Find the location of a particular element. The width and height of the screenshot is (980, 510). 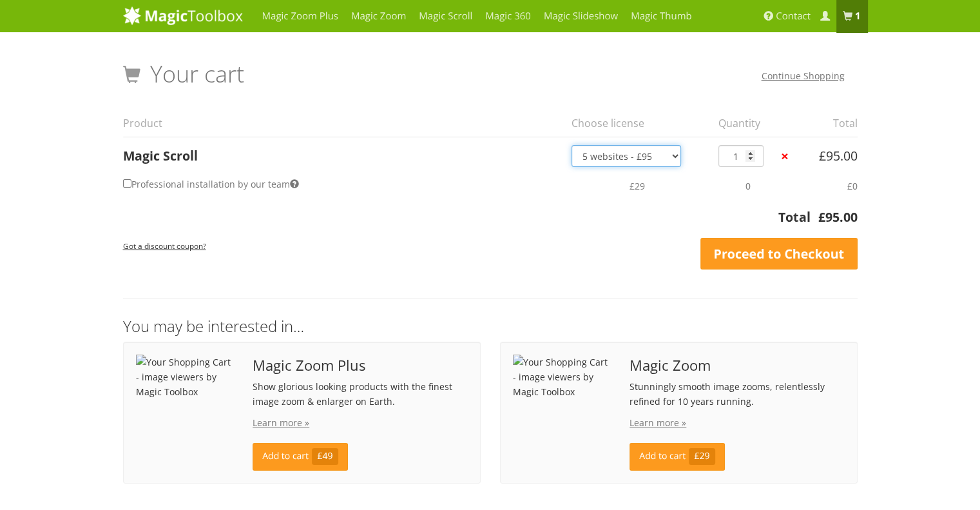

h3: You may be interested in… is located at coordinates (490, 326).